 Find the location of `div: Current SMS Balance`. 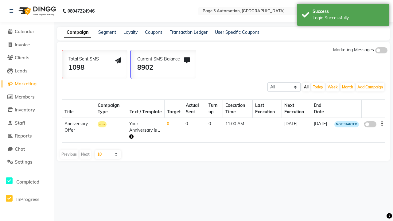

div: Current SMS Balance is located at coordinates (158, 59).